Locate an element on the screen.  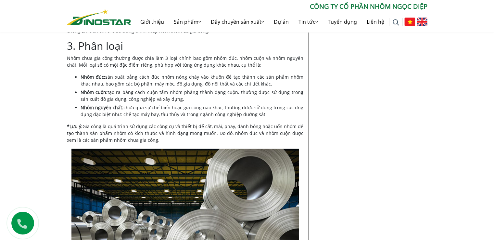
strong: Nhôm nguyên chất: is located at coordinates (102, 107).